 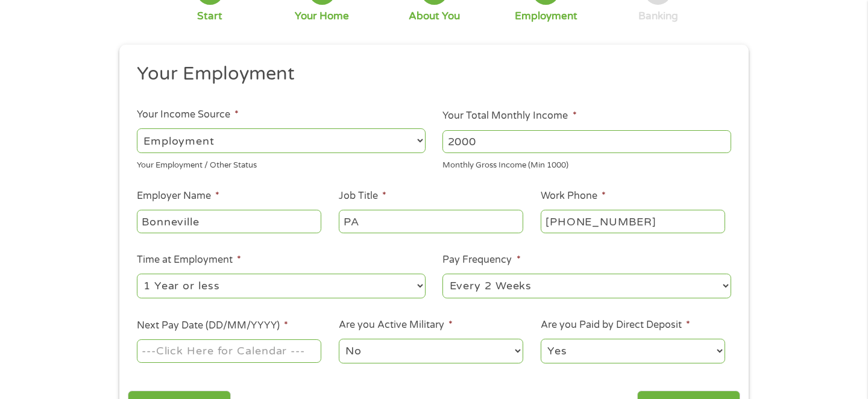 What do you see at coordinates (434, 16) in the screenshot?
I see `div: About You` at bounding box center [434, 16].